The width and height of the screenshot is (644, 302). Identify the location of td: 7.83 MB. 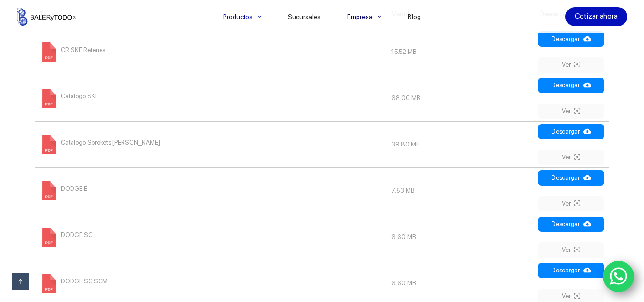
(461, 191).